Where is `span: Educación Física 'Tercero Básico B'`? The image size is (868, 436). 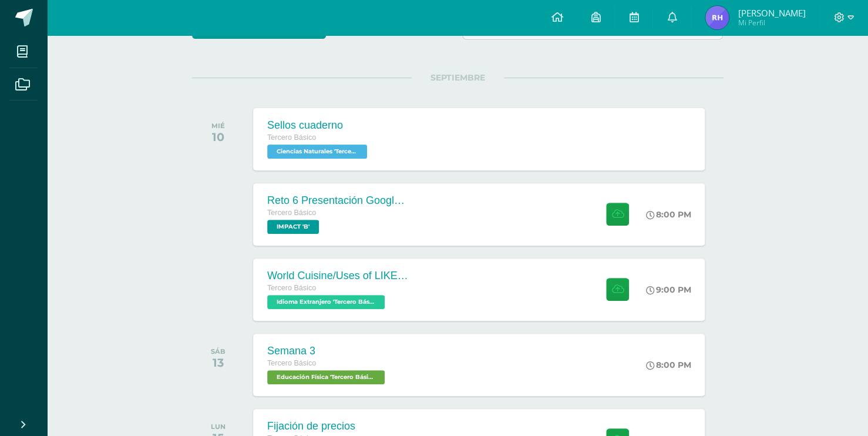 span: Educación Física 'Tercero Básico B' is located at coordinates (326, 377).